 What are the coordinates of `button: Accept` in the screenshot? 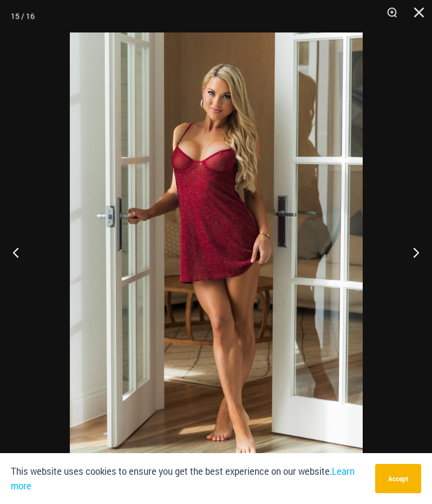 It's located at (398, 478).